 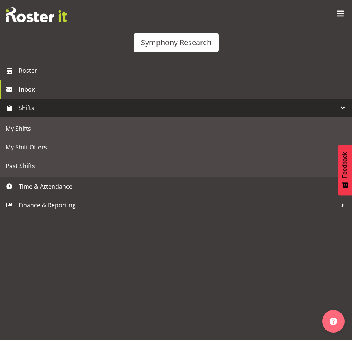 What do you see at coordinates (176, 147) in the screenshot?
I see `span: My Shift Offers` at bounding box center [176, 147].